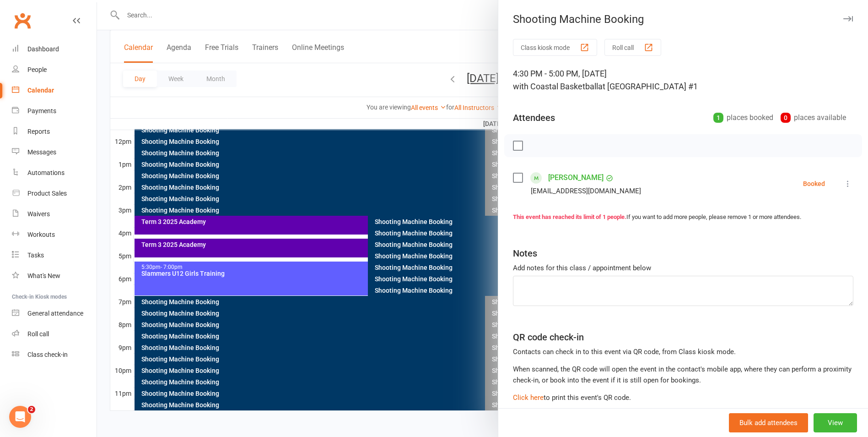 The height and width of the screenshot is (437, 868). Describe the element at coordinates (683, 268) in the screenshot. I see `div: Add notes for this class / appointment below` at that location.